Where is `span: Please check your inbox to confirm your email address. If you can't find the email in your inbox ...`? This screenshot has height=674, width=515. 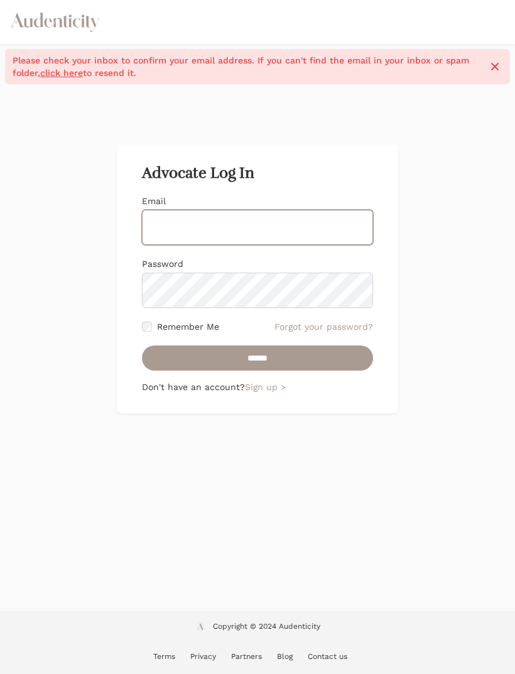
span: Please check your inbox to confirm your email address. If you can't find the email in your inbox ... is located at coordinates (247, 67).